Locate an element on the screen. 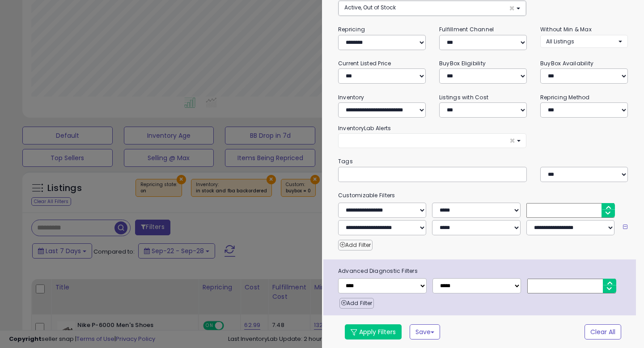 The height and width of the screenshot is (348, 644). small: Current Listed Price is located at coordinates (365, 63).